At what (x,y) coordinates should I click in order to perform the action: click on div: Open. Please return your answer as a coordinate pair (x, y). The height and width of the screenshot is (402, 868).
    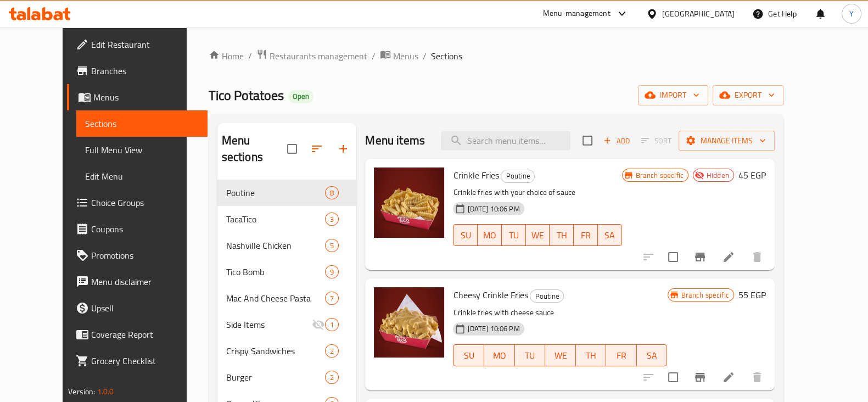
    Looking at the image, I should click on (301, 97).